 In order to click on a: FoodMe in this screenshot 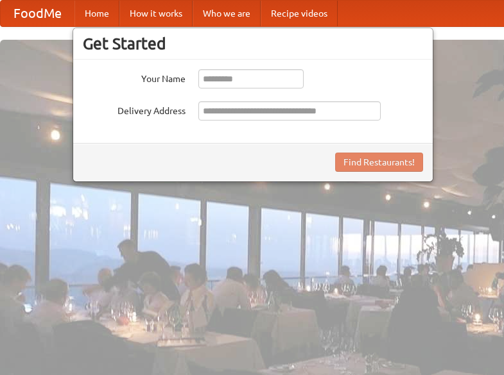, I will do `click(37, 13)`.